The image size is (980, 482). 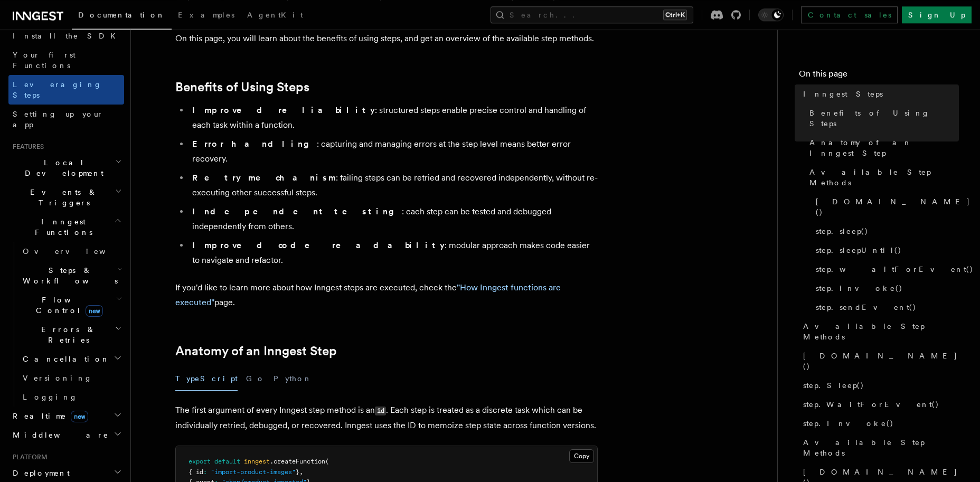 What do you see at coordinates (393, 219) in the screenshot?
I see `li: : each step can be tested and debugged independently from others.` at bounding box center [393, 219].